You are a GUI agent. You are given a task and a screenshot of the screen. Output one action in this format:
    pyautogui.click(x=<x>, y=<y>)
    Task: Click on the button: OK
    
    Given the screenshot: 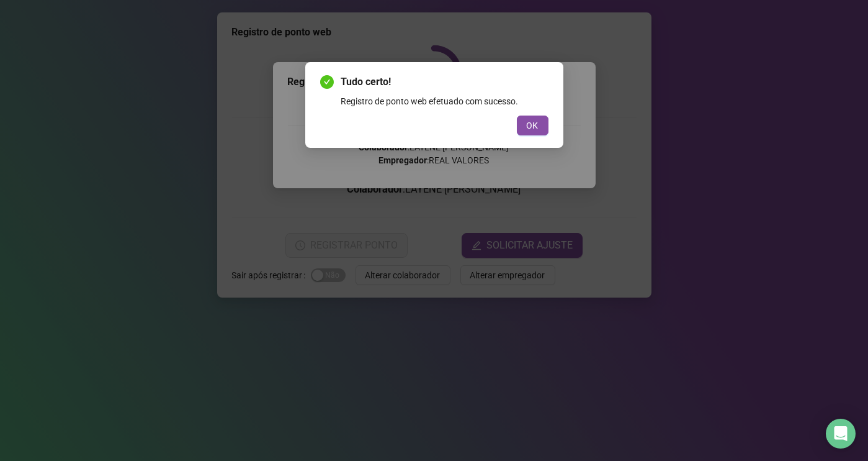 What is the action you would take?
    pyautogui.click(x=532, y=125)
    